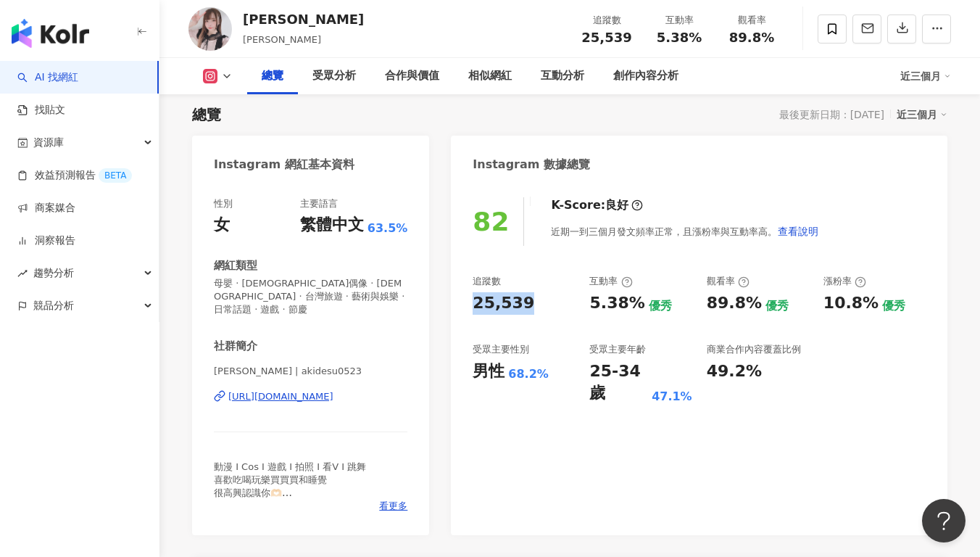 The width and height of the screenshot is (980, 557). What do you see at coordinates (799, 232) in the screenshot?
I see `span: 查看說明` at bounding box center [799, 232].